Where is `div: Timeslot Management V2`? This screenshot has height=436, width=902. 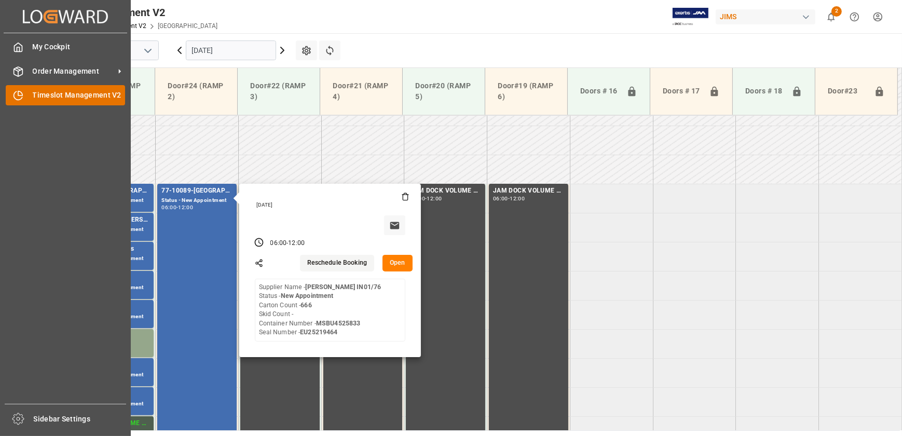
div: Timeslot Management V2 is located at coordinates (131, 12).